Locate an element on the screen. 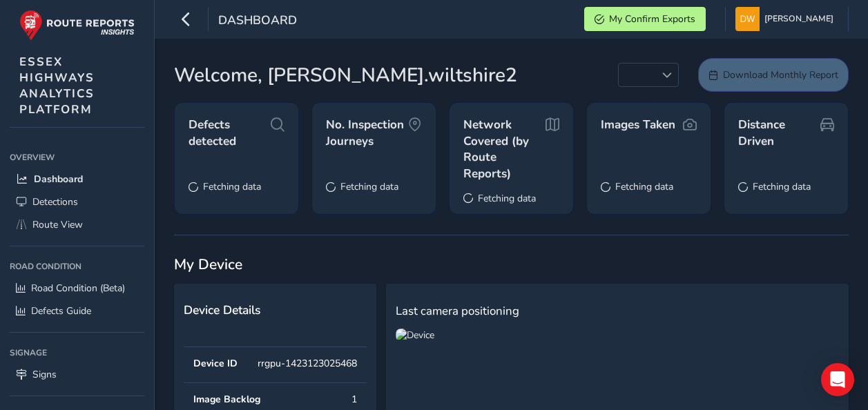  img: rr logo is located at coordinates (77, 25).